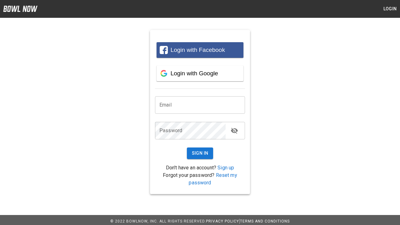  I want to click on span: © 2022 BowlNow, Inc. All Rights Reserved., so click(158, 221).